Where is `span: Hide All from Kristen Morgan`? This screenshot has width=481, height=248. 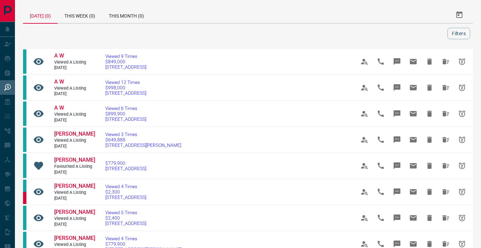 span: Hide All from Kristen Morgan is located at coordinates (445, 166).